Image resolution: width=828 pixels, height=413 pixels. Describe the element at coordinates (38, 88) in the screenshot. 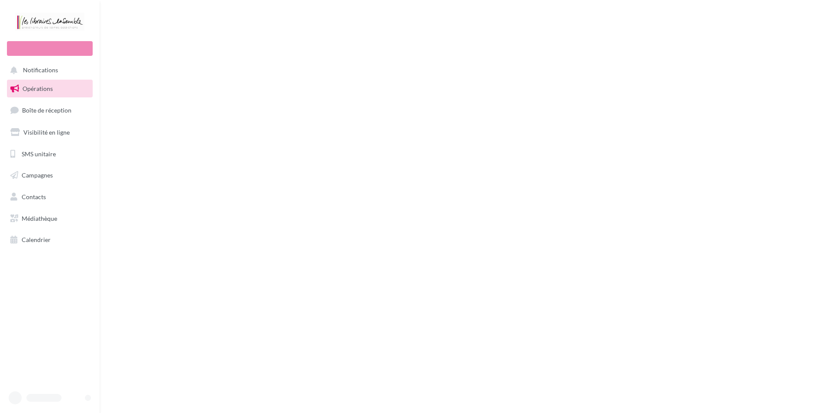

I see `span: Opérations` at that location.